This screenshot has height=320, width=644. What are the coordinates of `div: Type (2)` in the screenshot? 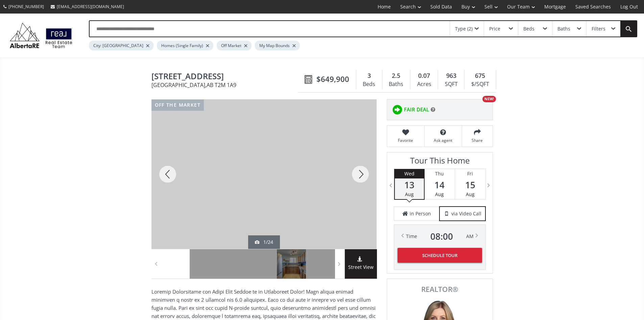 It's located at (464, 29).